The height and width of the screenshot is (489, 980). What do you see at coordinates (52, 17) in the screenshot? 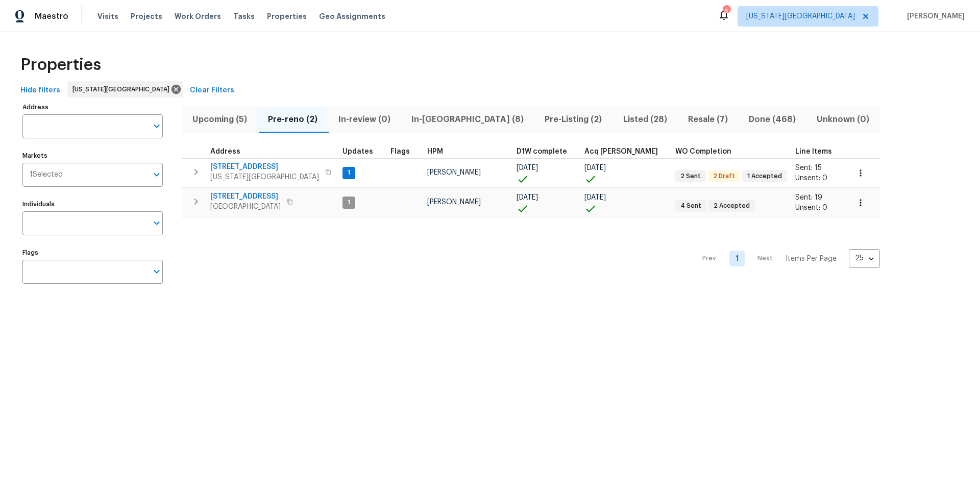
I see `span: Maestro` at bounding box center [52, 17].